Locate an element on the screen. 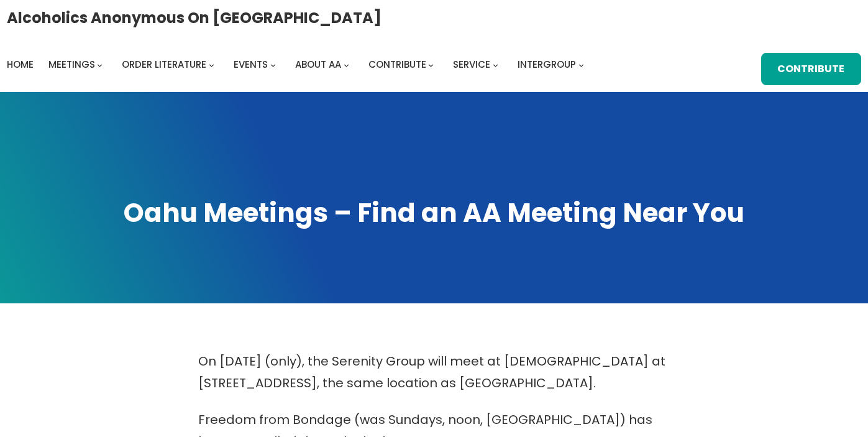  span: Events is located at coordinates (251, 64).